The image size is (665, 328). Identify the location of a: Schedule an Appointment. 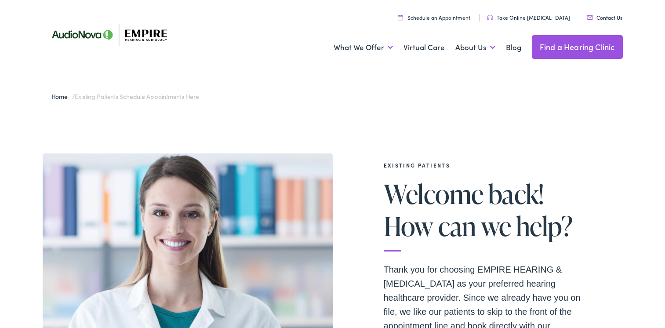
(434, 17).